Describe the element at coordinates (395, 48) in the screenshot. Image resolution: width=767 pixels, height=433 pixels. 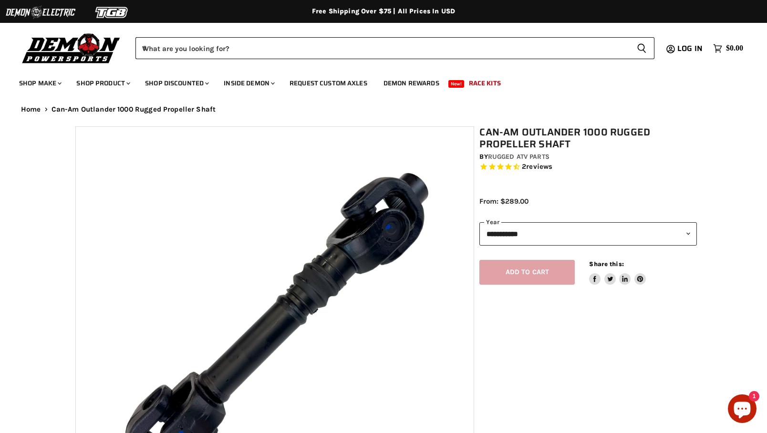
I see `form: Product` at that location.